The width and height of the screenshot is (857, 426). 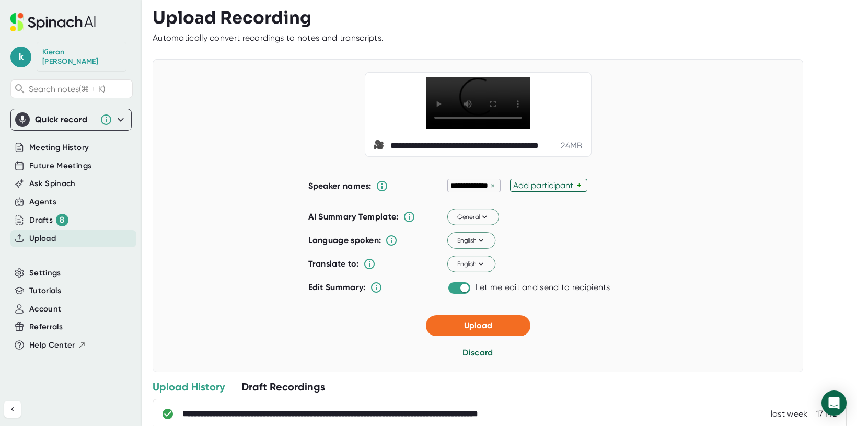 I want to click on button: General, so click(x=473, y=217).